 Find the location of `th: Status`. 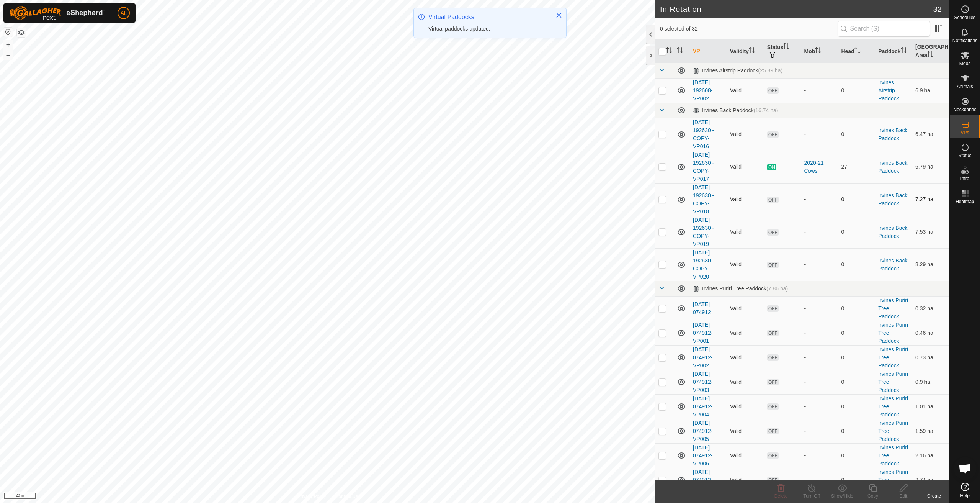

th: Status is located at coordinates (782, 51).